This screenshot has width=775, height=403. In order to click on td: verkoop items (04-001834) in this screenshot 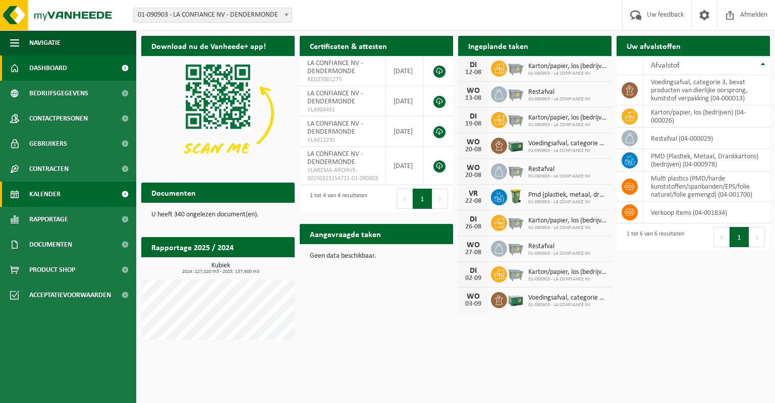, I will do `click(706, 212)`.